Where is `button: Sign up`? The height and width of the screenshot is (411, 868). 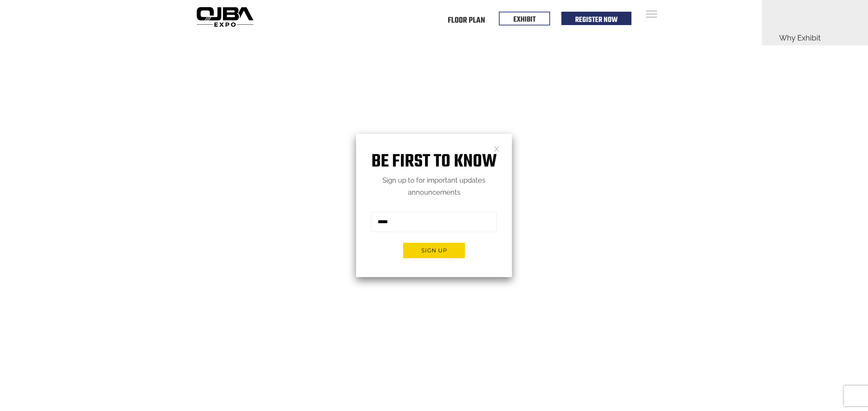 button: Sign up is located at coordinates (434, 250).